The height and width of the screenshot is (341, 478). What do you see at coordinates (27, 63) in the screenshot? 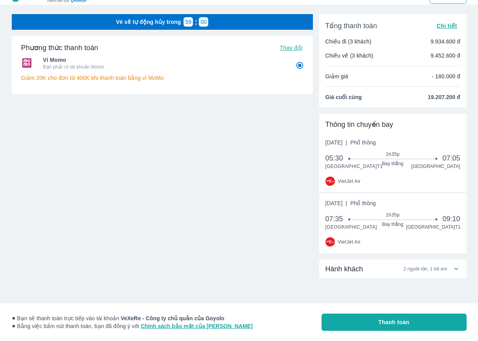
I see `img: Ví Momo` at bounding box center [27, 63].